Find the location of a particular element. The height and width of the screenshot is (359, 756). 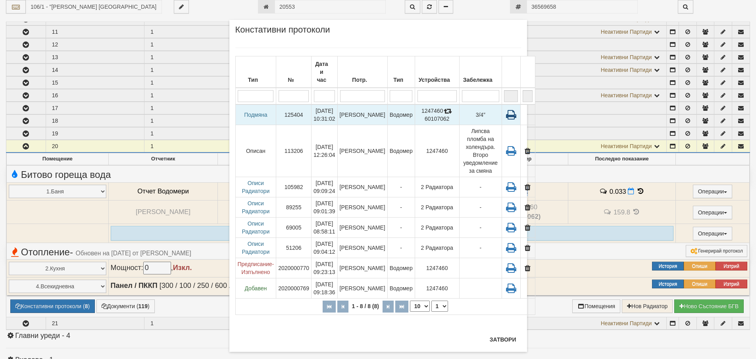

td: 1247460 60107062 is located at coordinates (437, 115).